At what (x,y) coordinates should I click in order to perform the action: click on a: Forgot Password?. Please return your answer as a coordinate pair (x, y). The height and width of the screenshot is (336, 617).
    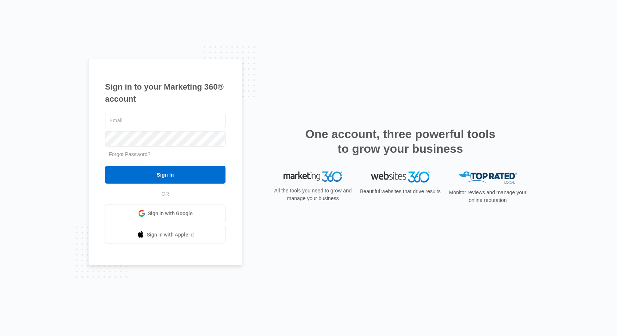
    Looking at the image, I should click on (130, 154).